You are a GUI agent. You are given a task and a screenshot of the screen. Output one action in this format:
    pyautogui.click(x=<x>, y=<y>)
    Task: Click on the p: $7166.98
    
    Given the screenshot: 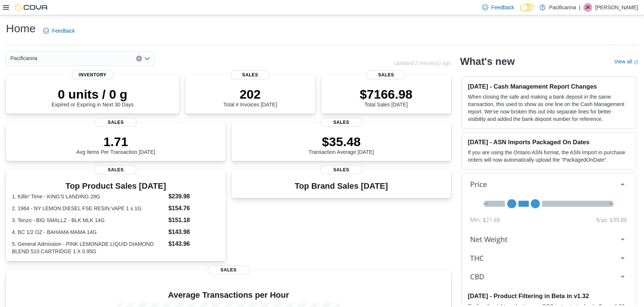 What is the action you would take?
    pyautogui.click(x=386, y=95)
    